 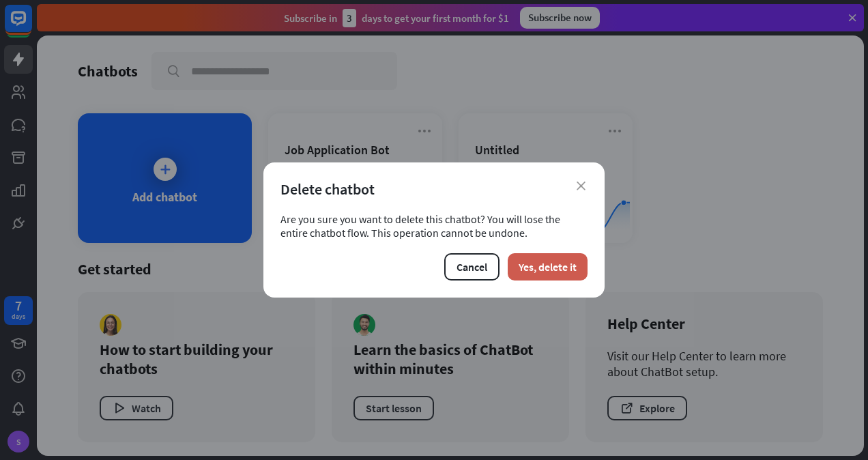 What do you see at coordinates (434, 225) in the screenshot?
I see `div: Are you sure you want to delete this chatbot? You will lose the entire chatbot flow. This operati...` at bounding box center [434, 225].